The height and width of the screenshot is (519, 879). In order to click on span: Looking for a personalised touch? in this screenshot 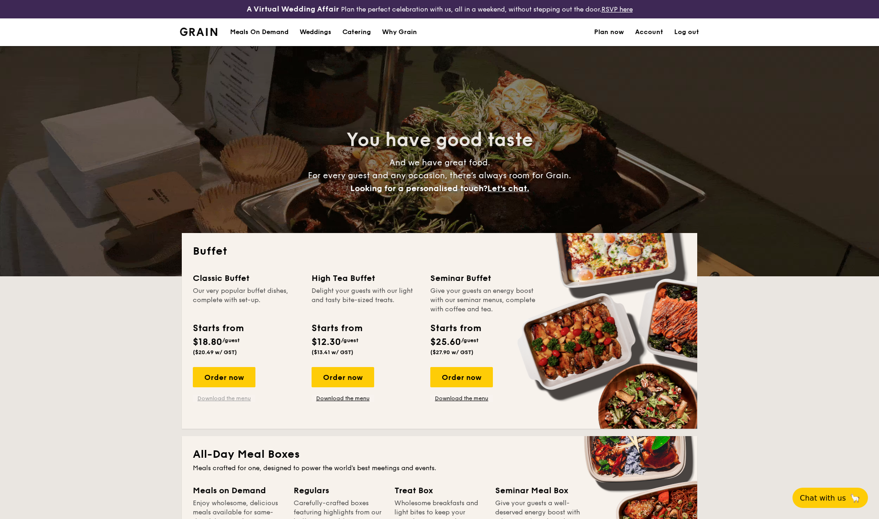, I will do `click(419, 188)`.